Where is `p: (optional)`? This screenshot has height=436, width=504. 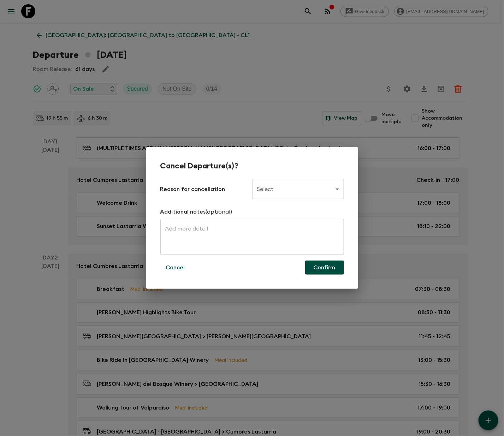
p: (optional) is located at coordinates (219, 212).